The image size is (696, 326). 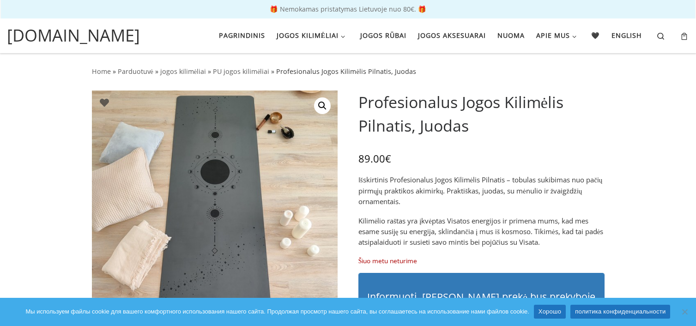 What do you see at coordinates (383, 34) in the screenshot?
I see `span: Jogos rūbai` at bounding box center [383, 34].